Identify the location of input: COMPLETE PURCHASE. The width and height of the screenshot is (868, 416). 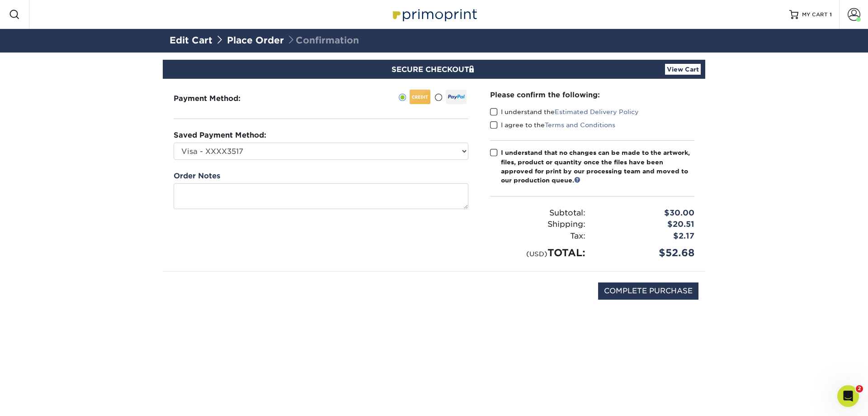
(648, 291).